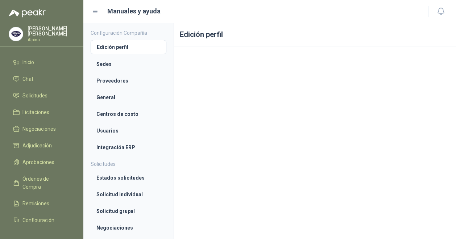 This screenshot has width=456, height=239. What do you see at coordinates (128, 98) in the screenshot?
I see `li: General` at bounding box center [128, 98].